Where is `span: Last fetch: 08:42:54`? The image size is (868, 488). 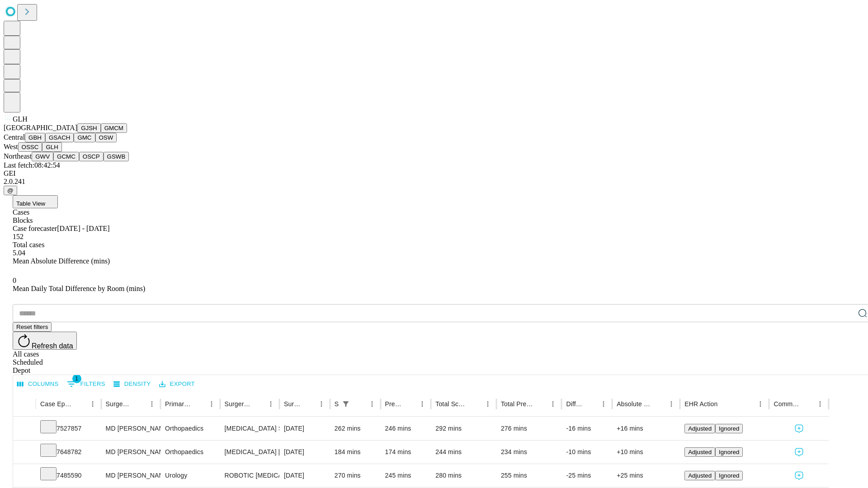 span: Last fetch: 08:42:54 is located at coordinates (32, 165).